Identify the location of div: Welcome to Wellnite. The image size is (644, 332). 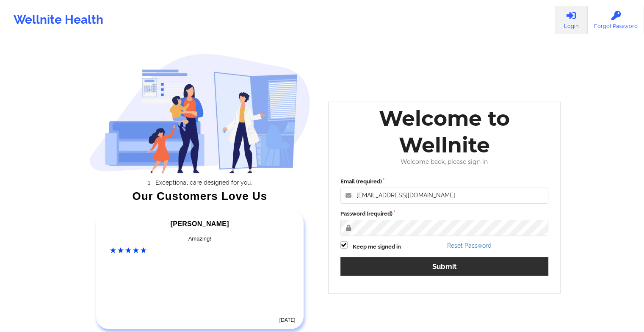
(445, 132).